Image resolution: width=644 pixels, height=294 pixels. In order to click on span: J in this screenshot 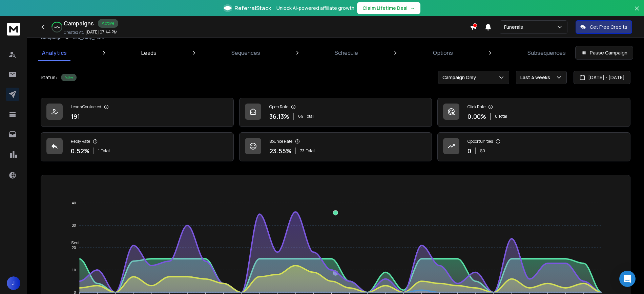, I will do `click(14, 283)`.